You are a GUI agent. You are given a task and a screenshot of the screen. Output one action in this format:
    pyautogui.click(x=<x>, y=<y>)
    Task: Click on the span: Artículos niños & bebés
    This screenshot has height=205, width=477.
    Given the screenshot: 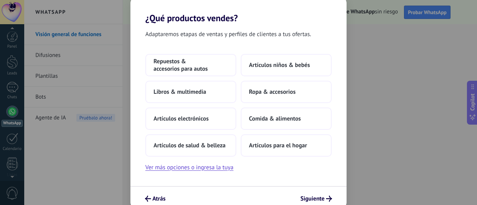 What is the action you would take?
    pyautogui.click(x=280, y=65)
    